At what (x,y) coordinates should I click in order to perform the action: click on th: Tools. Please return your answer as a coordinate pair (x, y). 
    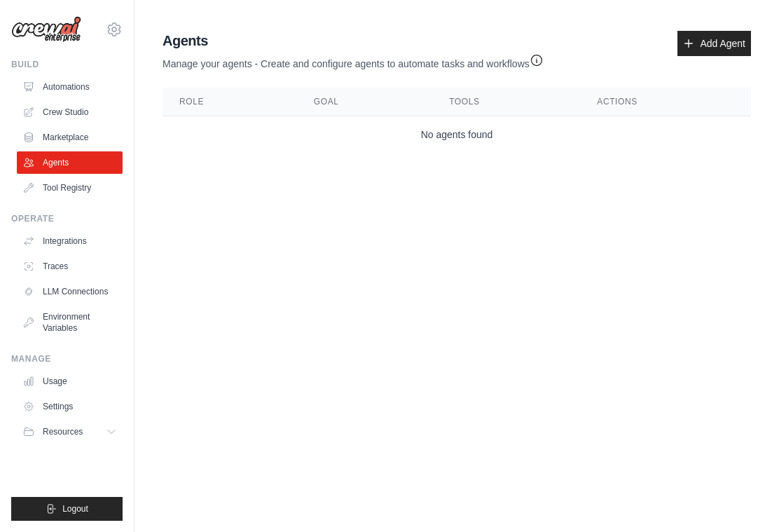
    Looking at the image, I should click on (506, 101).